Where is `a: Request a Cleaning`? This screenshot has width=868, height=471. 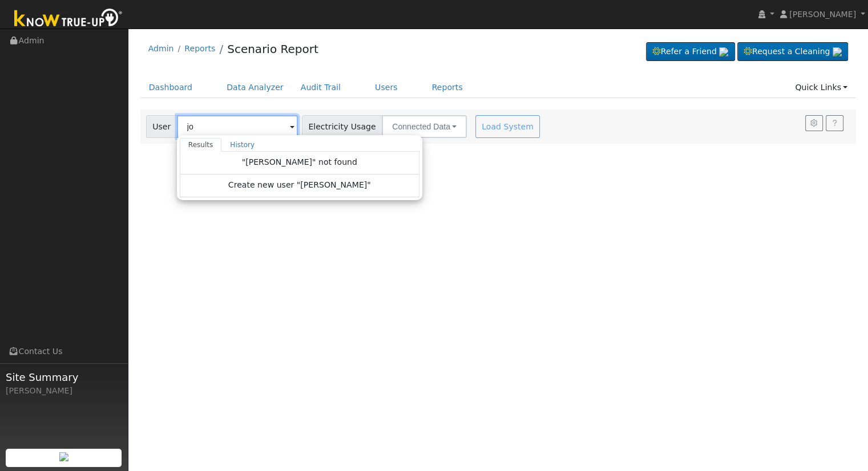 a: Request a Cleaning is located at coordinates (793, 52).